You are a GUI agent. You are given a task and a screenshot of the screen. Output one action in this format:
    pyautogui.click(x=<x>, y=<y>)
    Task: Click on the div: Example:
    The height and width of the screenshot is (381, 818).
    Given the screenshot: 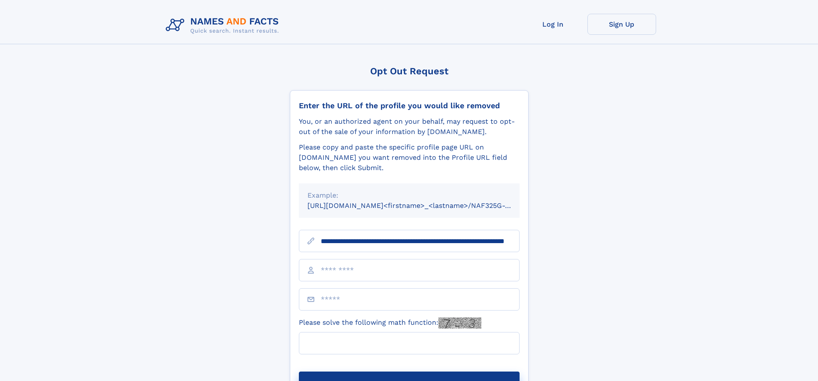 What is the action you would take?
    pyautogui.click(x=409, y=195)
    